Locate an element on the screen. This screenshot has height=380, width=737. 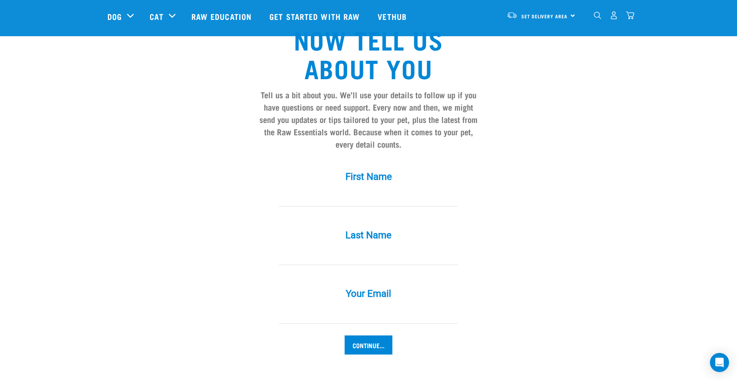
span: Set Delivery Area is located at coordinates (544, 16).